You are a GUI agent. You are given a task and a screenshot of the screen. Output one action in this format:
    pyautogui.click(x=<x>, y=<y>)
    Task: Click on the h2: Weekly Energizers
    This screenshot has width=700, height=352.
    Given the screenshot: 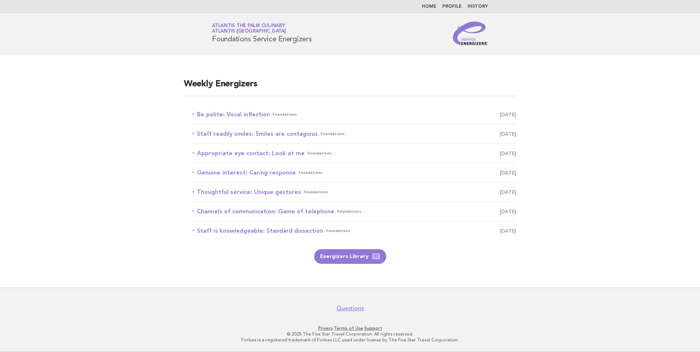 What is the action you would take?
    pyautogui.click(x=350, y=87)
    